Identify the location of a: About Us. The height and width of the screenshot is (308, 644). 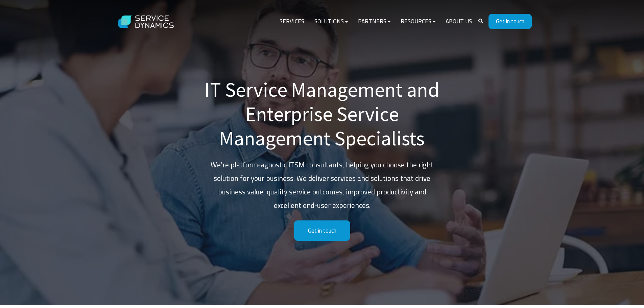
(459, 22).